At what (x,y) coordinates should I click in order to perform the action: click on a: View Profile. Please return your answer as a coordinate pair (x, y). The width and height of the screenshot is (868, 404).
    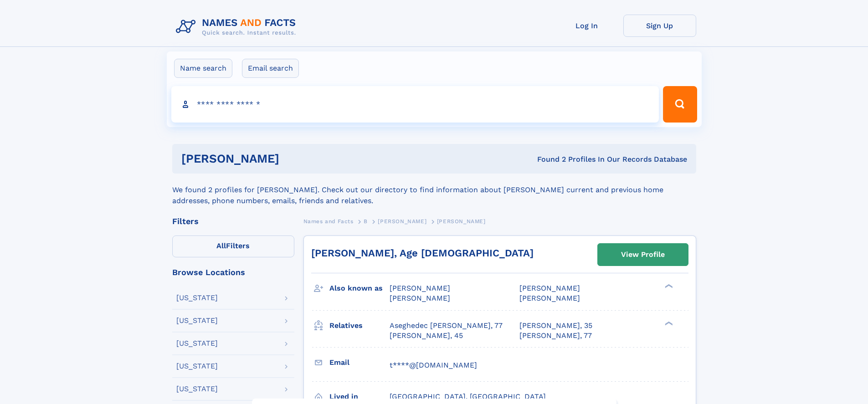
    Looking at the image, I should click on (643, 255).